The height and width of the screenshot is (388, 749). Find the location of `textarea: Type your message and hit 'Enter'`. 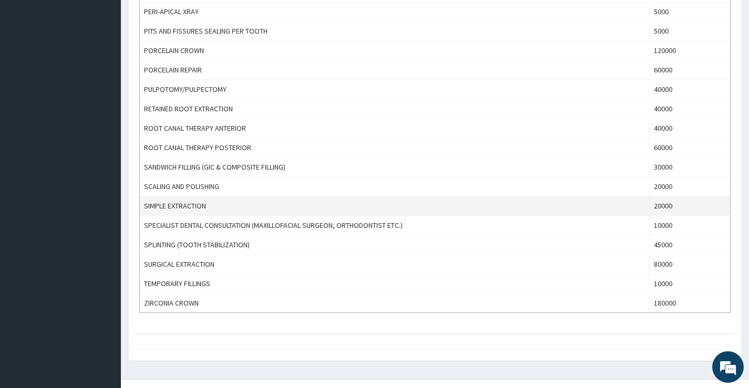

textarea: Type your message and hit 'Enter' is located at coordinates (102, 287).